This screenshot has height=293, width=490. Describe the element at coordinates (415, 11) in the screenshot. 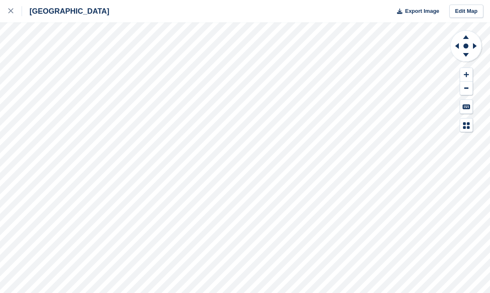

I see `button: Export Image` at that location.